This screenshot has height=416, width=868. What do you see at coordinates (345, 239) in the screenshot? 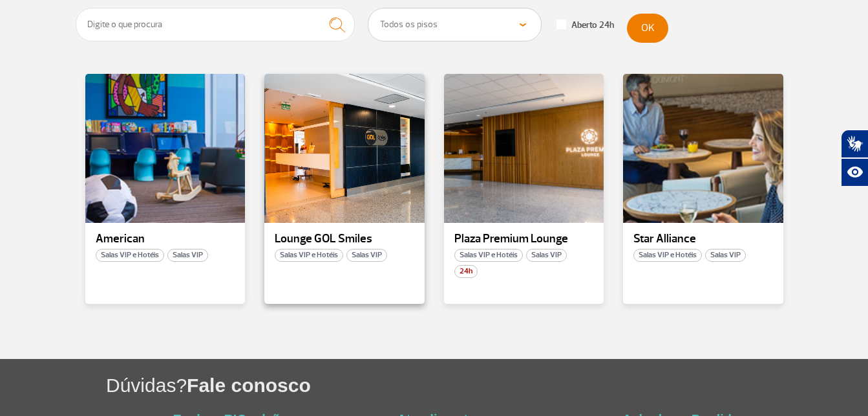
I see `p: Lounge GOL Smiles` at bounding box center [345, 239].